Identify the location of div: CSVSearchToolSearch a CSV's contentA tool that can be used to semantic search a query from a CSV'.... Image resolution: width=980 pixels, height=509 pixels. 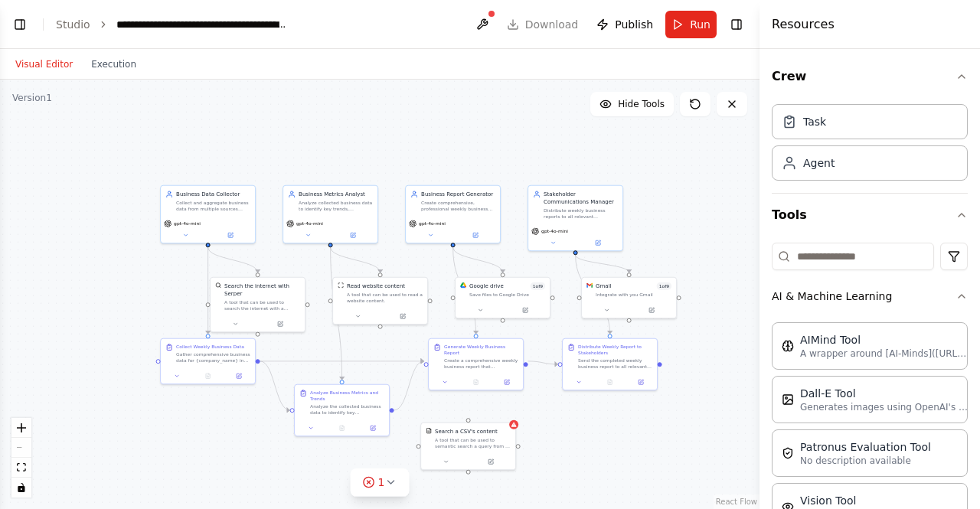
(468, 447).